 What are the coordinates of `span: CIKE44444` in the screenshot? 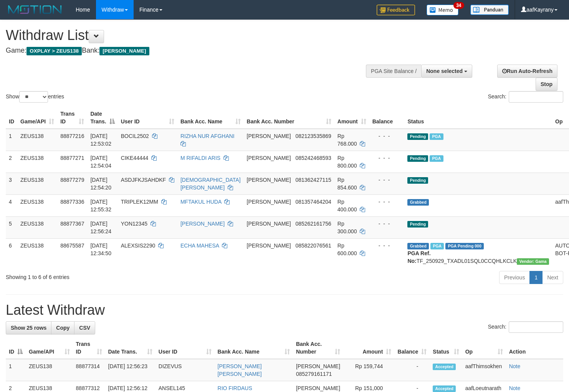 It's located at (134, 157).